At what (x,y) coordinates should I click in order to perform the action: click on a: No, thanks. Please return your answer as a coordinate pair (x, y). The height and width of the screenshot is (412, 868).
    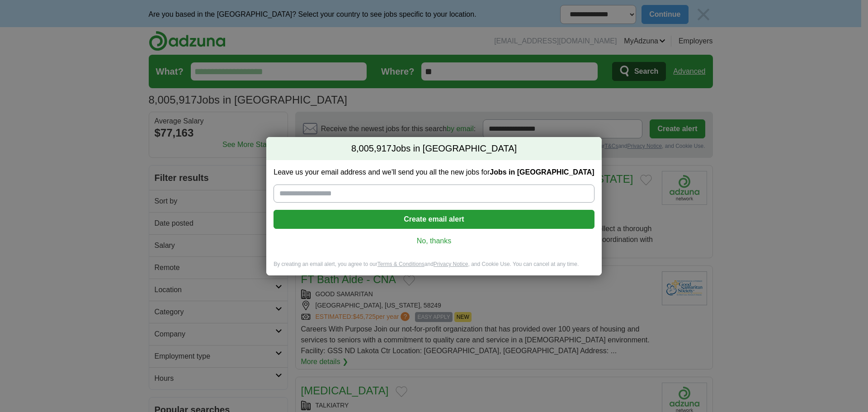
    Looking at the image, I should click on (434, 241).